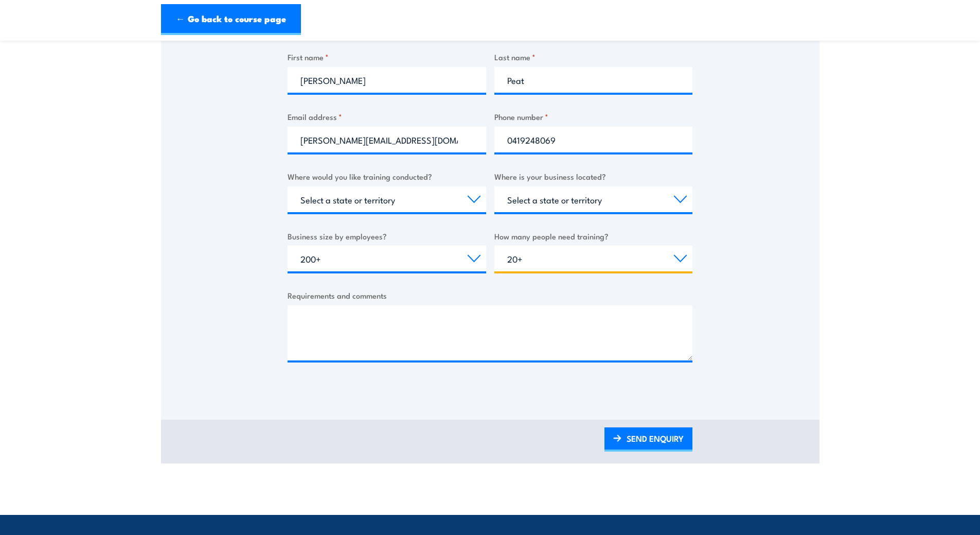  What do you see at coordinates (593, 236) in the screenshot?
I see `label: How many people need training?` at bounding box center [593, 236].